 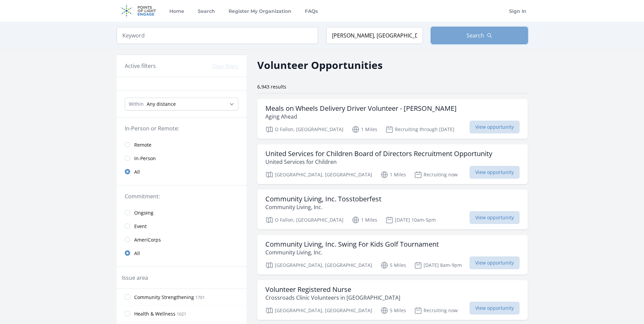 I want to click on a: In-Person, so click(x=182, y=158).